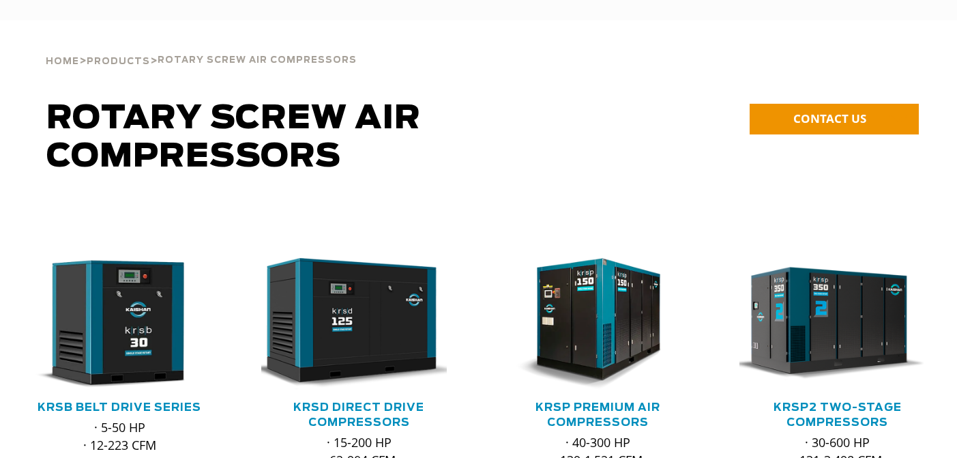  Describe the element at coordinates (118, 61) in the screenshot. I see `a: Products` at that location.